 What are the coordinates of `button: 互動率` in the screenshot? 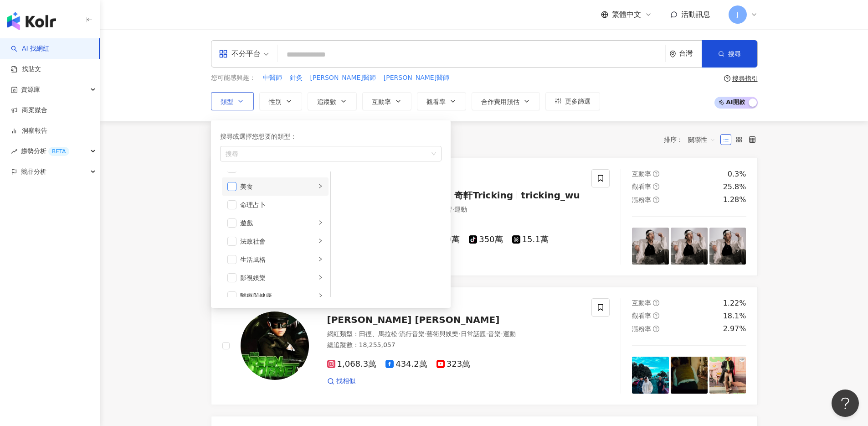 It's located at (387, 101).